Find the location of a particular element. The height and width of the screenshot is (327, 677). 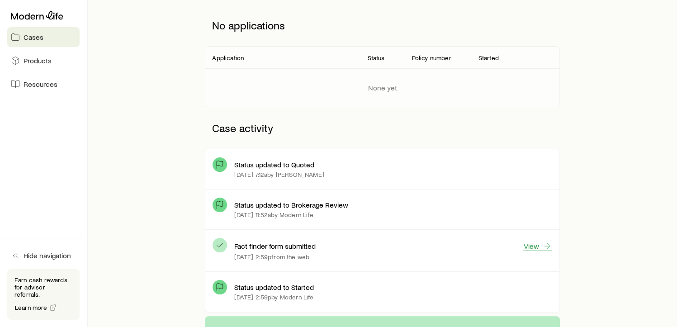

span: Cases is located at coordinates (33, 37).